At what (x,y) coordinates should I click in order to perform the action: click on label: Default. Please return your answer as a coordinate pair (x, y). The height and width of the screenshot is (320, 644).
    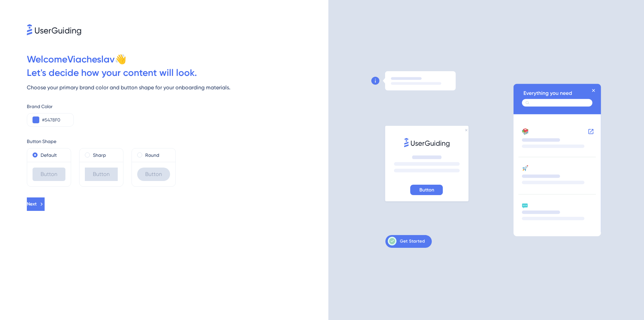
    Looking at the image, I should click on (49, 155).